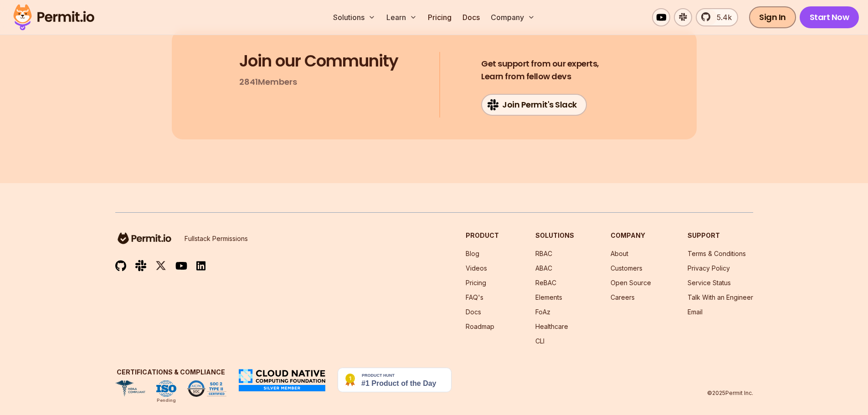  Describe the element at coordinates (695, 311) in the screenshot. I see `a: Email` at that location.